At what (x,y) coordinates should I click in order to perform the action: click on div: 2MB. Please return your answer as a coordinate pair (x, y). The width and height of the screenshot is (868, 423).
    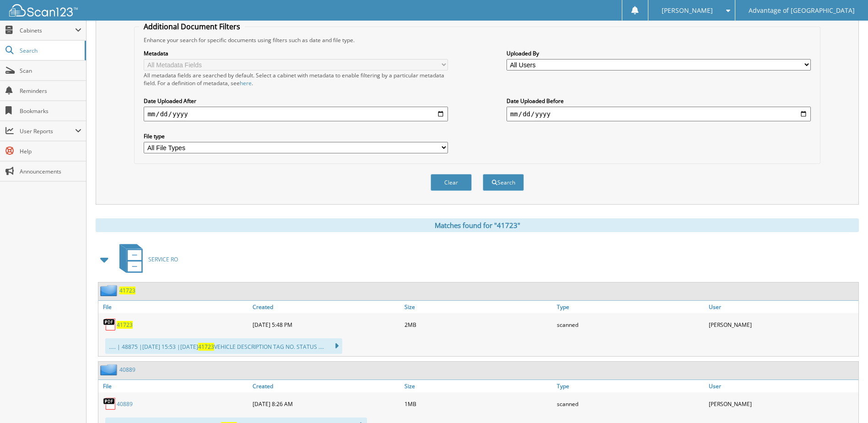
    Looking at the image, I should click on (478, 324).